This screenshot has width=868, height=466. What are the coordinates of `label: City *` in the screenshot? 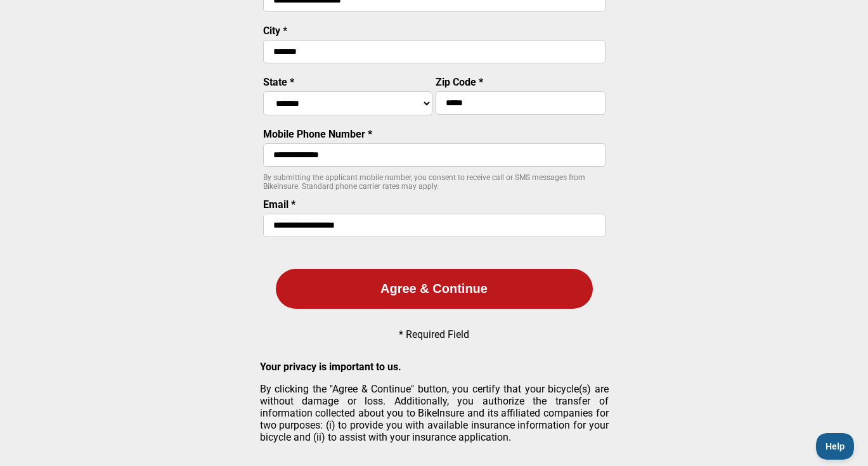 It's located at (275, 30).